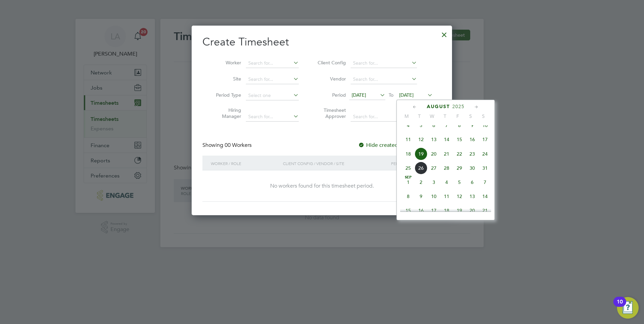  What do you see at coordinates (620, 306) in the screenshot?
I see `div: 10` at bounding box center [620, 306].